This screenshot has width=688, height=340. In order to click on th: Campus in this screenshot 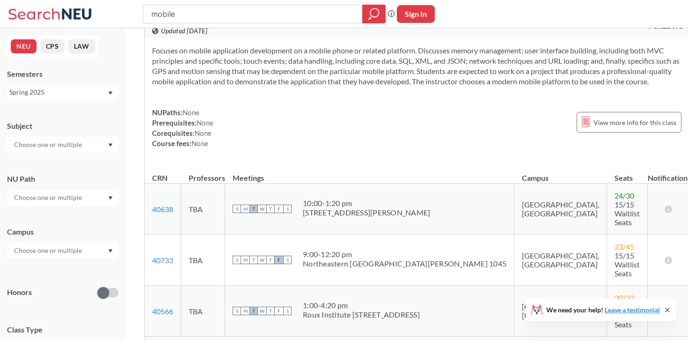, I will do `click(561, 173)`.